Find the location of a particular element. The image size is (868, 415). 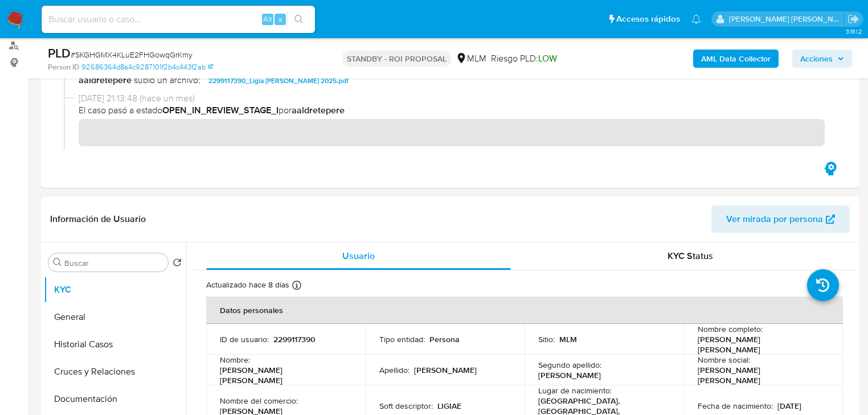

button: Historial Casos is located at coordinates (115, 344).